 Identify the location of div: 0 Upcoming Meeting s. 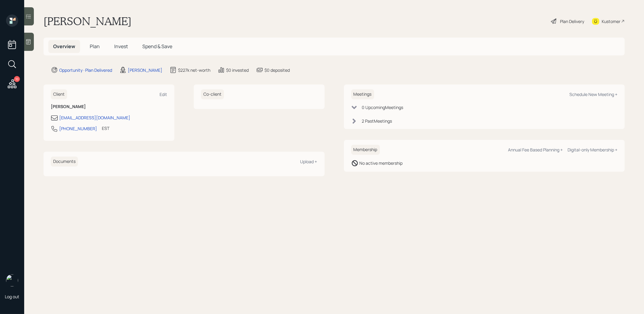
(383, 107).